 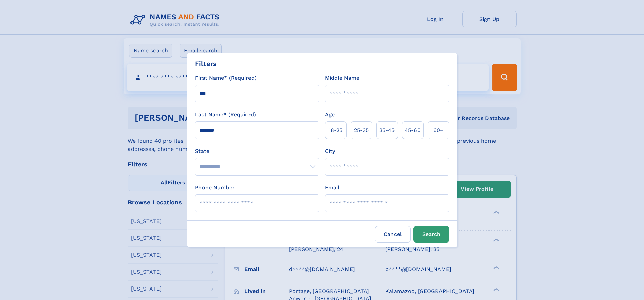 What do you see at coordinates (330, 151) in the screenshot?
I see `label: City` at bounding box center [330, 151].